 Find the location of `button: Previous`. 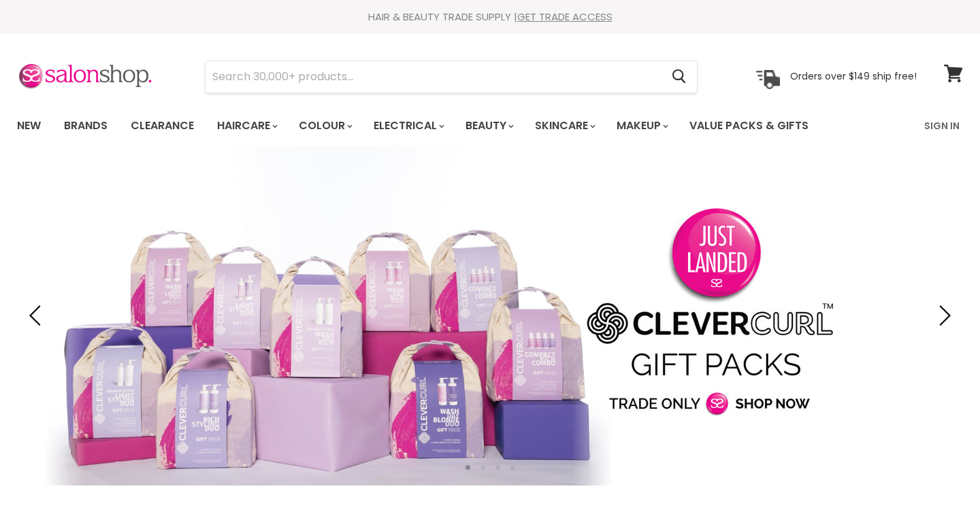

button: Previous is located at coordinates (38, 316).